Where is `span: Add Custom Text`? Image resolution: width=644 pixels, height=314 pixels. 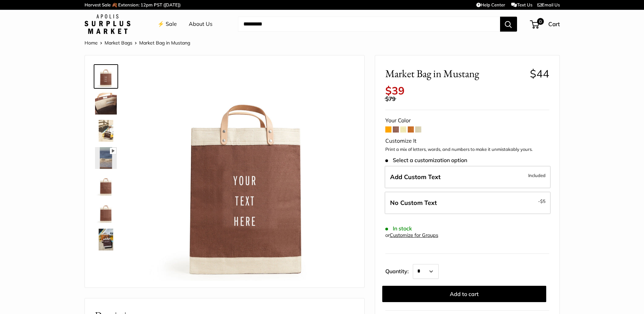
span: Add Custom Text is located at coordinates (415, 177).